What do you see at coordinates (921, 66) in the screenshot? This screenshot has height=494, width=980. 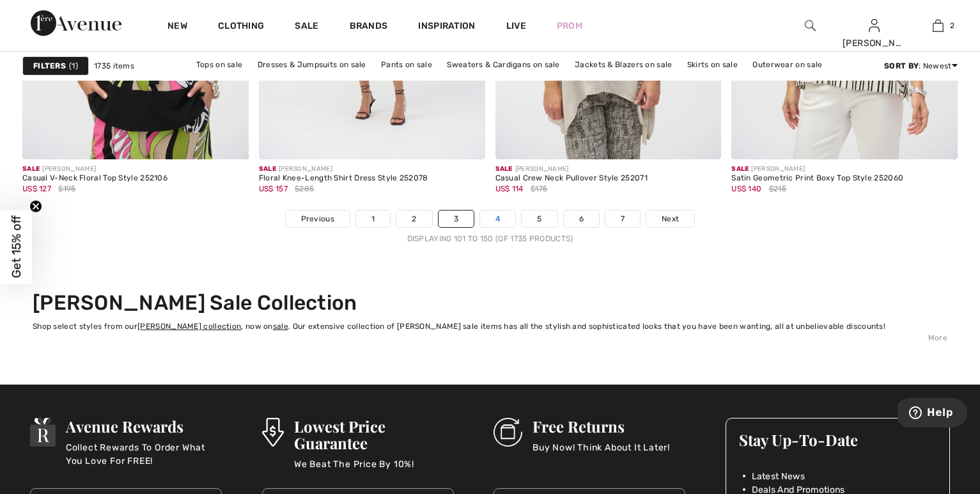 I see `div: : Newest` at bounding box center [921, 66].